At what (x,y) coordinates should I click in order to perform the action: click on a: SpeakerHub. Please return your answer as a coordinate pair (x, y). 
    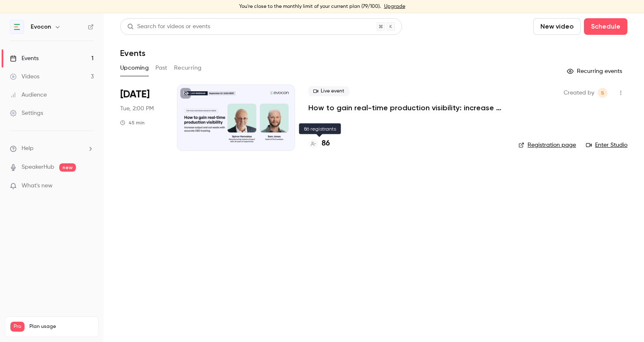
    Looking at the image, I should click on (38, 167).